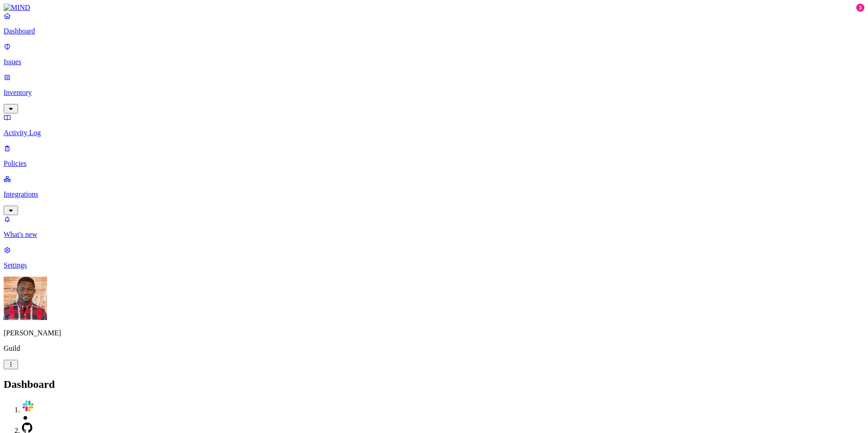 The image size is (868, 433). Describe the element at coordinates (434, 93) in the screenshot. I see `a: Inventory` at that location.